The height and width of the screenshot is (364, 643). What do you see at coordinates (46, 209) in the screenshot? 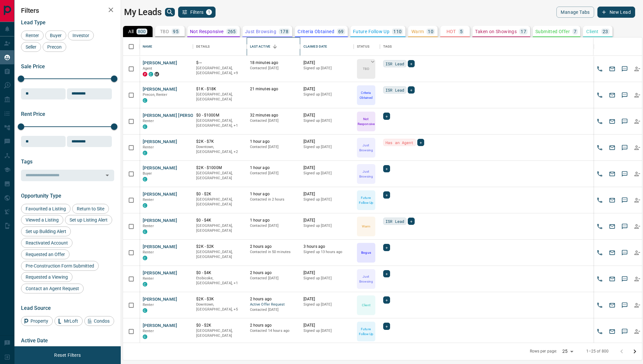
I see `div: Favourited a Listing` at bounding box center [46, 209].